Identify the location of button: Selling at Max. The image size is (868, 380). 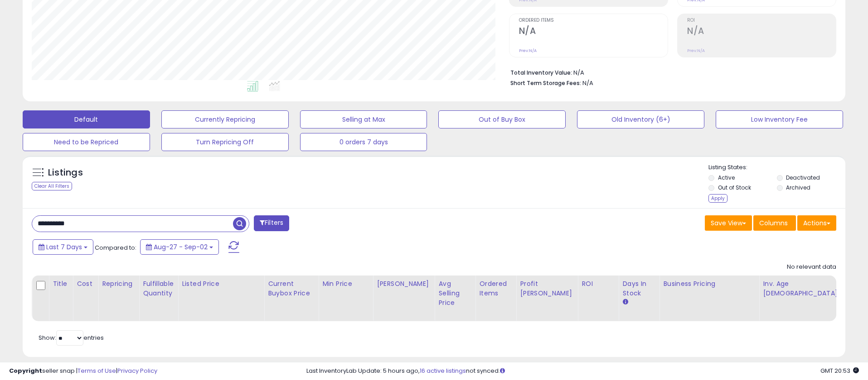
(364, 119).